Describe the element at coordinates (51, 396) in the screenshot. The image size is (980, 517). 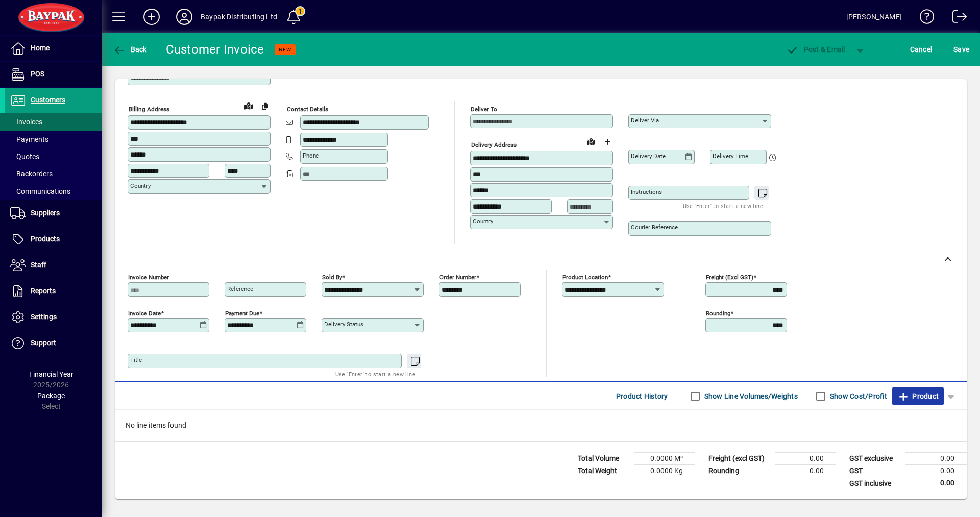
I see `span: Package` at that location.